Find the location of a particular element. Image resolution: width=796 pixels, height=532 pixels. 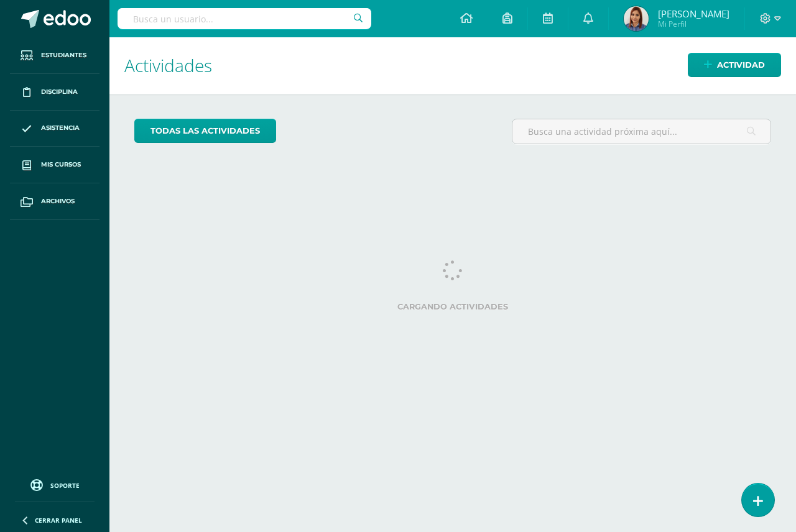

input: Busca una actividad próxima aquí... is located at coordinates (641, 131).